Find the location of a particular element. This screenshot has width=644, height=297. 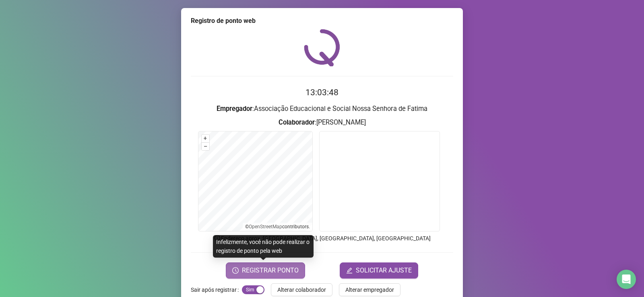

span: Alterar colaborador is located at coordinates (301, 290).